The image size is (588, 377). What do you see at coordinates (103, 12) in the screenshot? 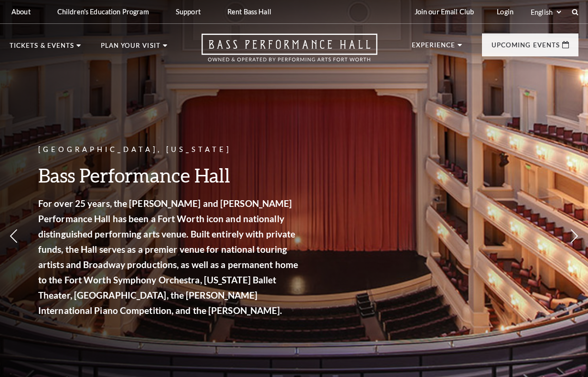
I see `p: Children's Education Program` at bounding box center [103, 12].